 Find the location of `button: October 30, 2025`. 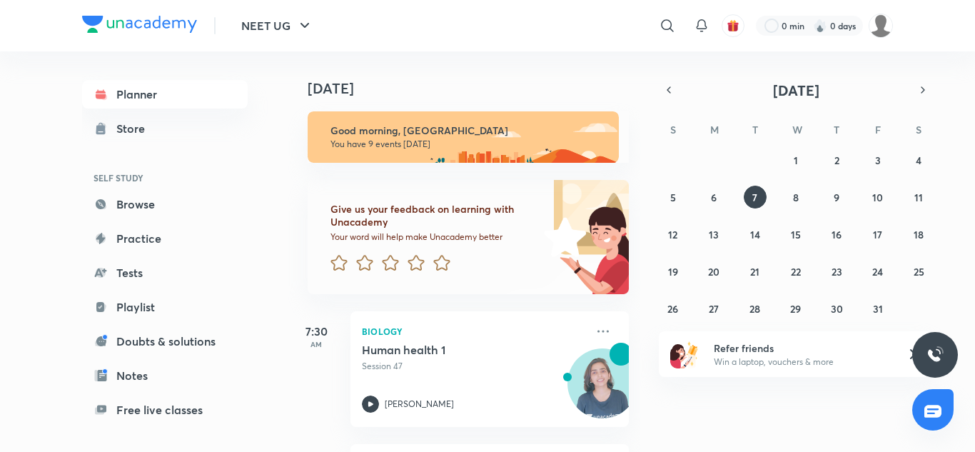

button: October 30, 2025 is located at coordinates (837, 308).